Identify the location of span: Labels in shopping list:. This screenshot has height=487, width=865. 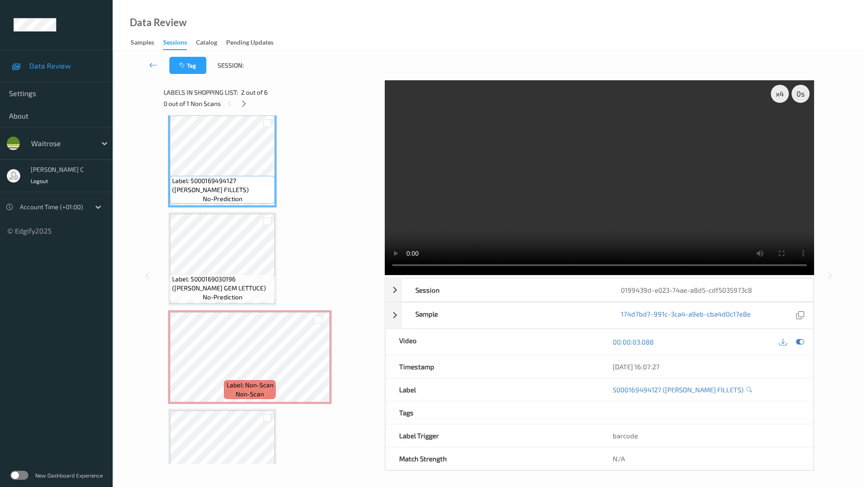
(201, 92).